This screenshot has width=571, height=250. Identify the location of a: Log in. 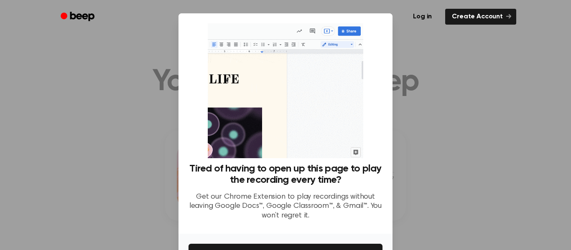
(422, 17).